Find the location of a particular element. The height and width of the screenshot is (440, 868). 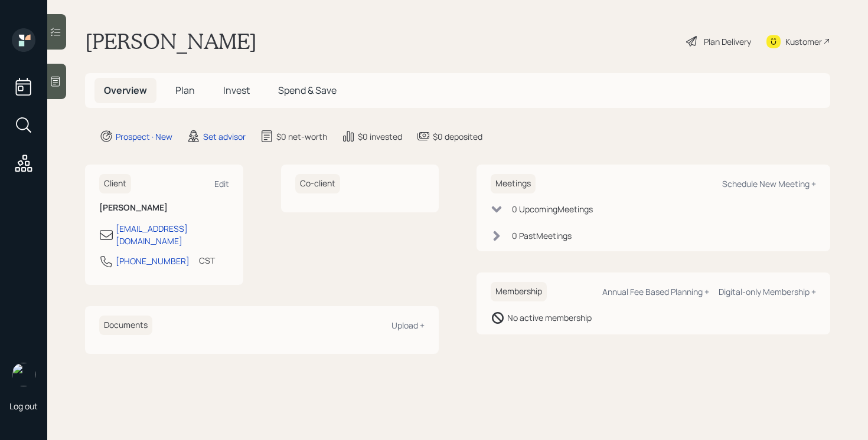

h6: Documents is located at coordinates (126, 325).